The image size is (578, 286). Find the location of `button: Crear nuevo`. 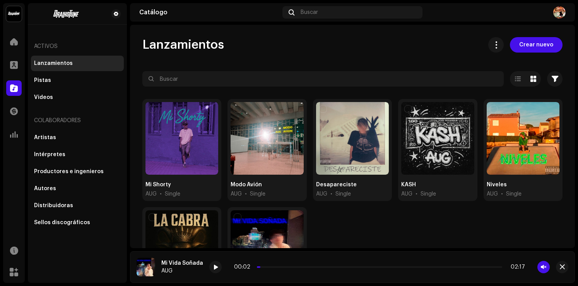

button: Crear nuevo is located at coordinates (536, 45).